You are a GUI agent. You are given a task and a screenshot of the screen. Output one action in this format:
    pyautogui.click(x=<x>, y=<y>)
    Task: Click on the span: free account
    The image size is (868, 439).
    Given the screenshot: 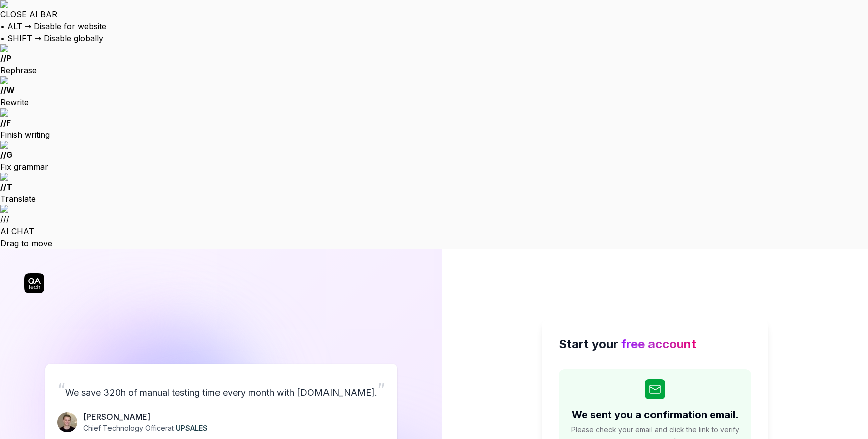 What is the action you would take?
    pyautogui.click(x=658, y=343)
    